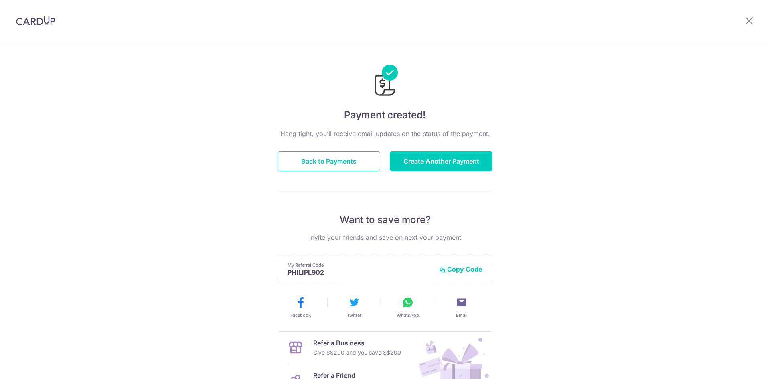  Describe the element at coordinates (360, 265) in the screenshot. I see `p: My Referral Code` at that location.